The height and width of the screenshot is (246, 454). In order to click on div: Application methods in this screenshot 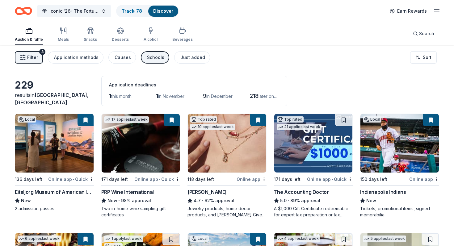, I will do `click(76, 57)`.